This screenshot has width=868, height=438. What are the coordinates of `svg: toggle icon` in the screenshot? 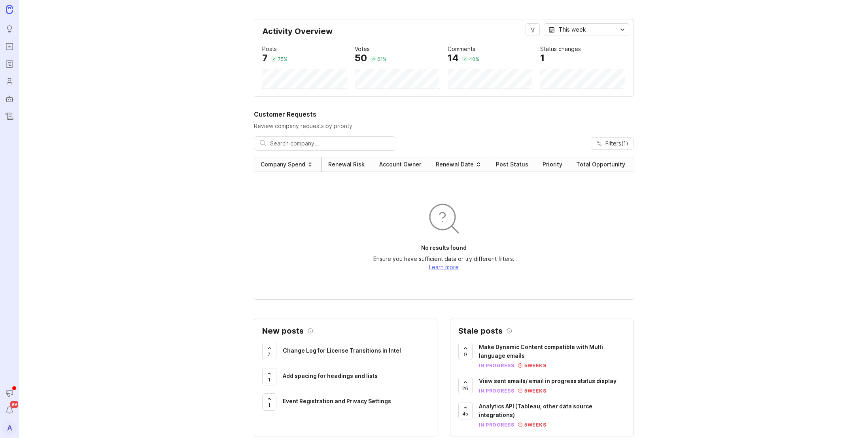 It's located at (622, 29).